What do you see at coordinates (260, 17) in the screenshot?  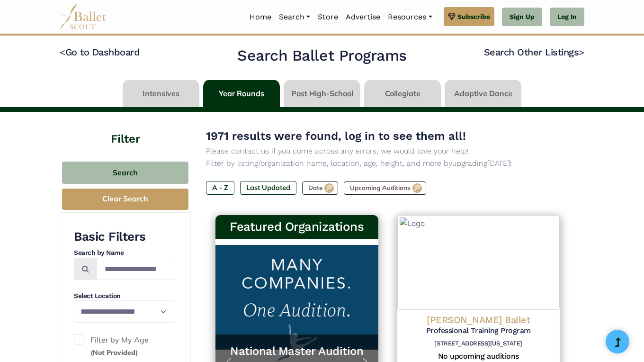 I see `a: Home` at bounding box center [260, 17].